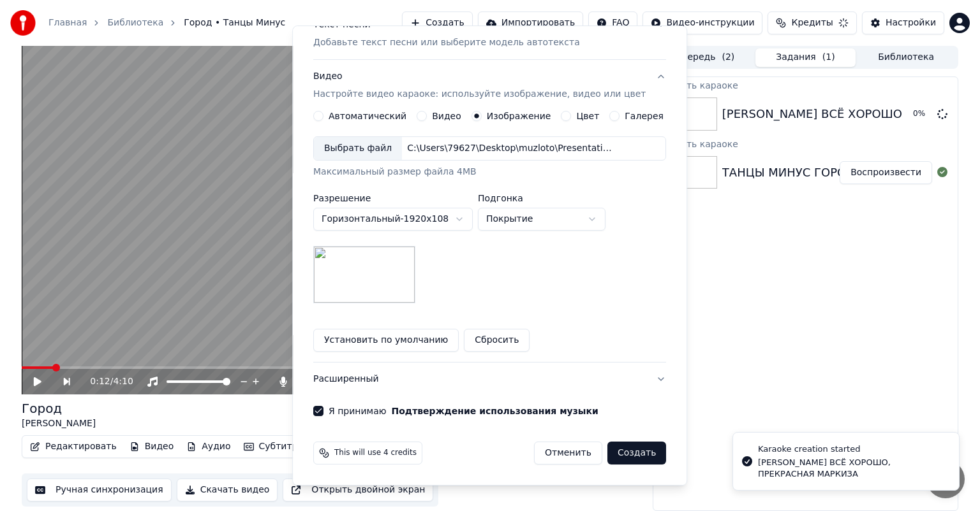 Image resolution: width=980 pixels, height=511 pixels. What do you see at coordinates (637, 454) in the screenshot?
I see `button: Создать` at bounding box center [637, 454].